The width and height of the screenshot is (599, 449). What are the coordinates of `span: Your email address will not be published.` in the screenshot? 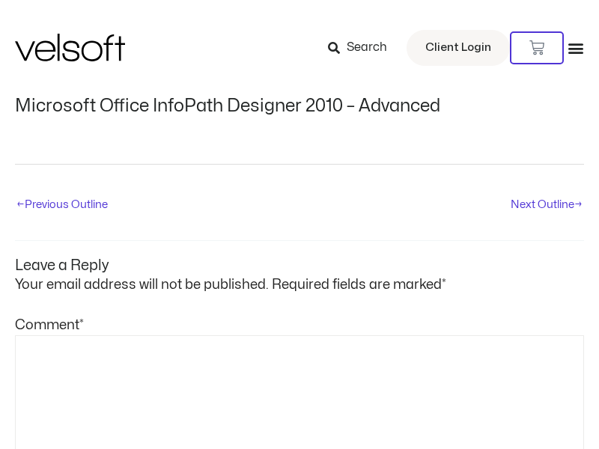 It's located at (141, 284).